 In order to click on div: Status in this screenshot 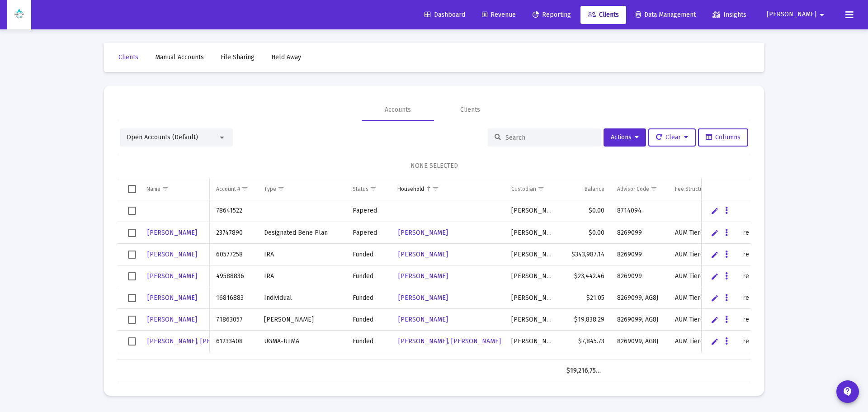, I will do `click(360, 189)`.